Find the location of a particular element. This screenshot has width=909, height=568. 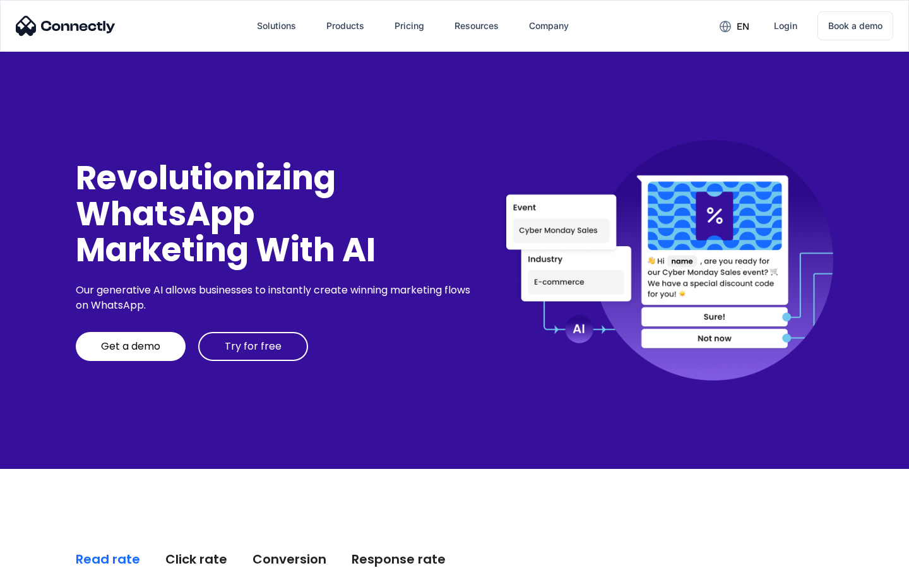

div: Response rate is located at coordinates (398, 559).